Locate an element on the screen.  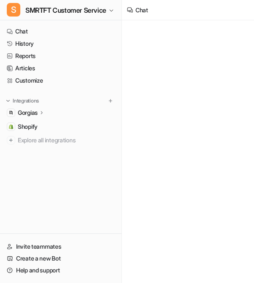
a: History is located at coordinates (61, 44).